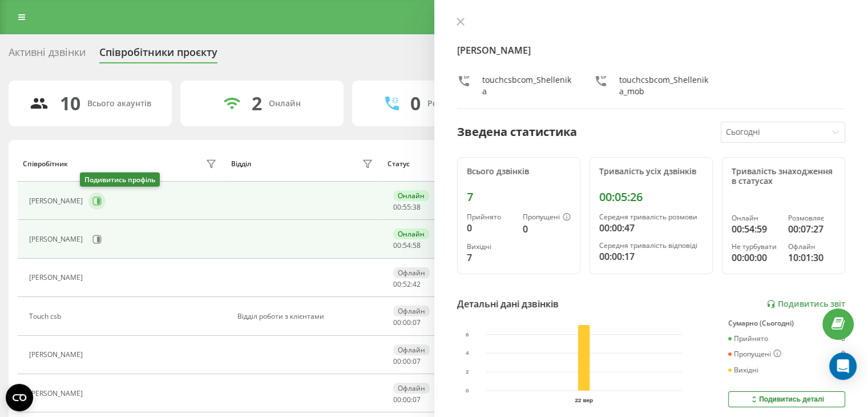  Describe the element at coordinates (417, 283) in the screenshot. I see `span: 42` at that location.